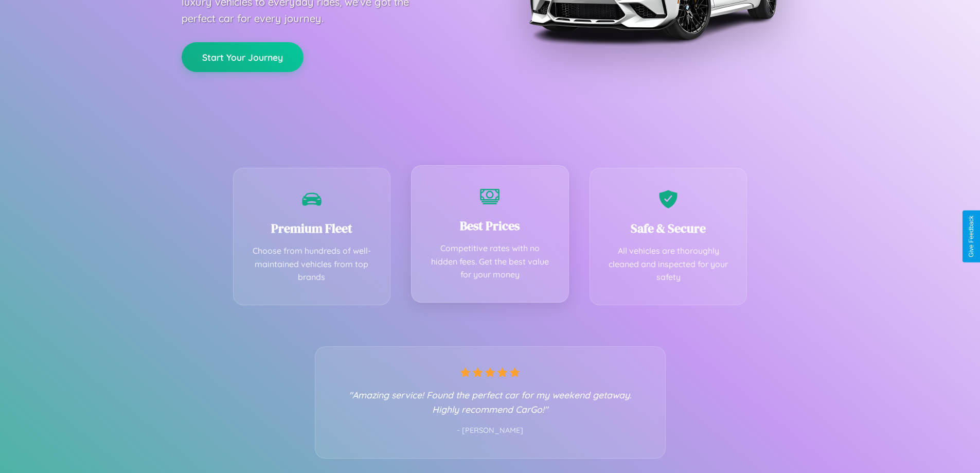 The image size is (980, 473). What do you see at coordinates (668, 264) in the screenshot?
I see `p: All vehicles are thoroughly cleaned and inspected for your safety` at bounding box center [668, 264].